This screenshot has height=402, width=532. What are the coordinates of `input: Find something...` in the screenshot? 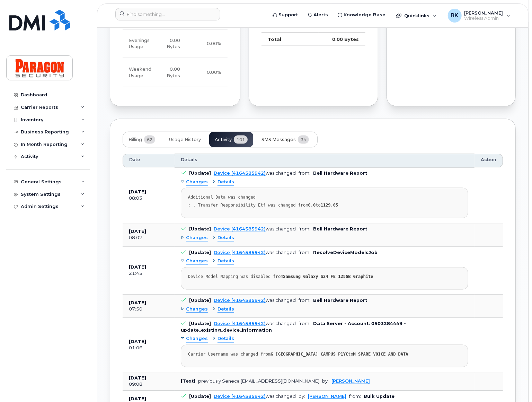 It's located at (168, 14).